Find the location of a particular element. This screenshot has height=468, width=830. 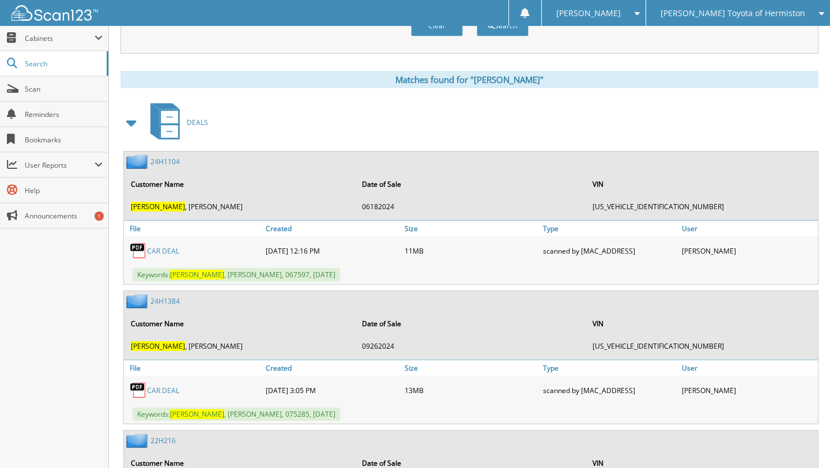

span: DEALS is located at coordinates (197, 122).